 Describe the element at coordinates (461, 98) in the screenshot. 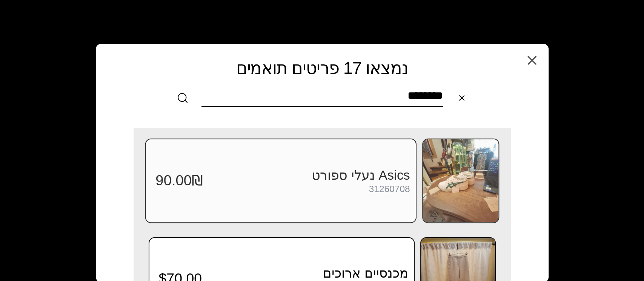

I see `button: Clear search` at that location.